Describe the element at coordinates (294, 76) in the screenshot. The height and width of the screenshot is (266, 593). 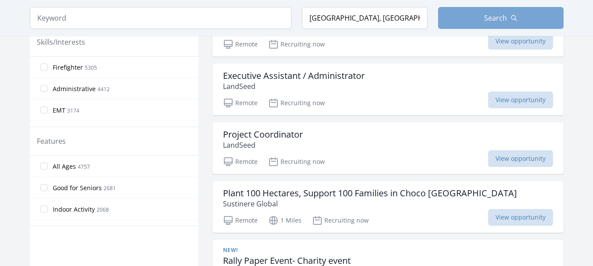
I see `h3: Executive Assistant / Administrator` at that location.